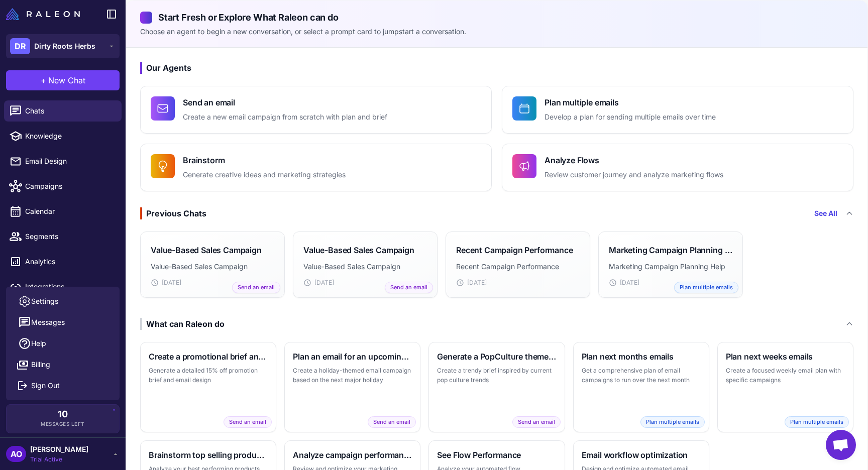  Describe the element at coordinates (69, 111) in the screenshot. I see `span: Chats` at that location.